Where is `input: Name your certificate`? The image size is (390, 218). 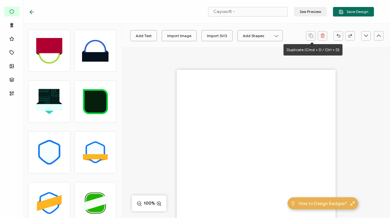
input: Name your certificate is located at coordinates (248, 12).